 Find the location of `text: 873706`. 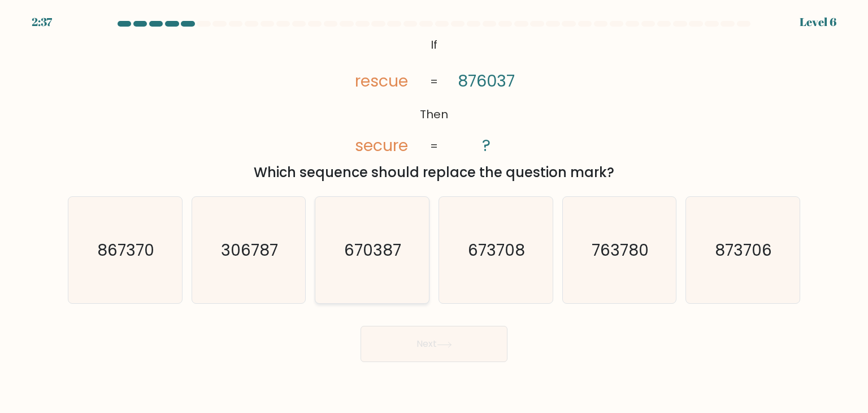

text: 873706 is located at coordinates (743, 250).